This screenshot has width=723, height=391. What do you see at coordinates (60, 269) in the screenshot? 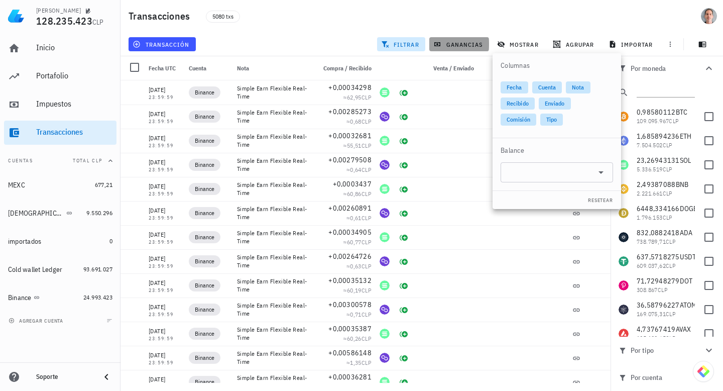
I see `a: Cold wallet Ledger 93.691.027` at bounding box center [60, 269].